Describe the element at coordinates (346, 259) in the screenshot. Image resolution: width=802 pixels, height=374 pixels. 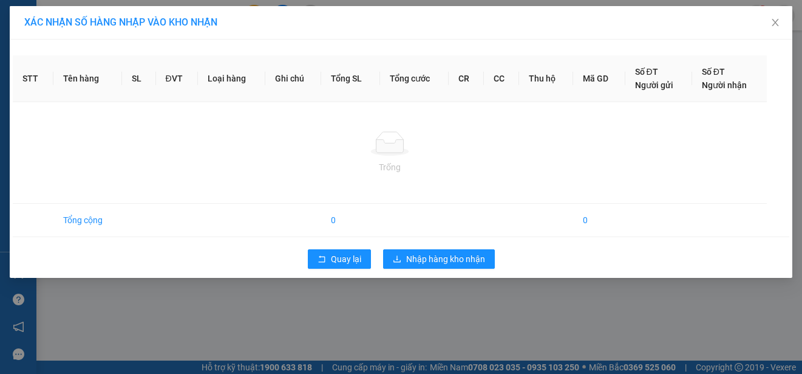
I see `span: Quay lại` at that location.